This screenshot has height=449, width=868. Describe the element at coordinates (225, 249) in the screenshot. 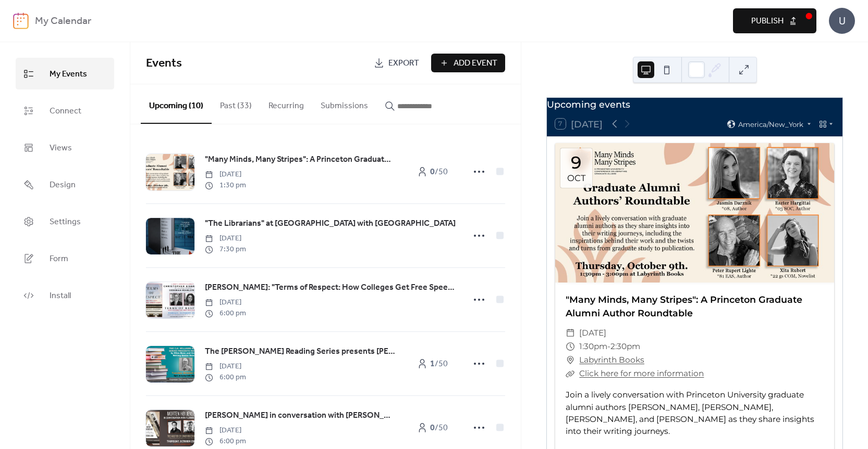

I see `span: 7:30 pm` at that location.